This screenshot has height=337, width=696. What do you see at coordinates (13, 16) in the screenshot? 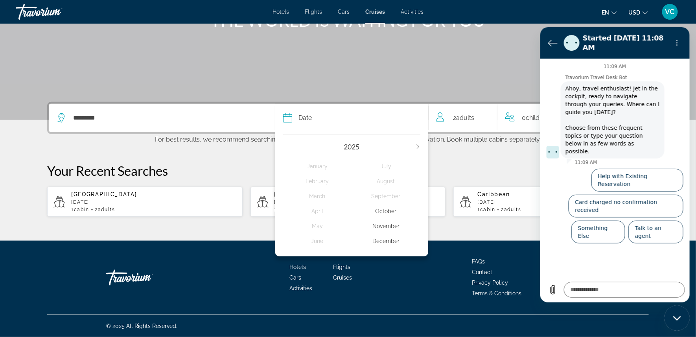
I see `button: Back to the conversation list` at bounding box center [13, 16].